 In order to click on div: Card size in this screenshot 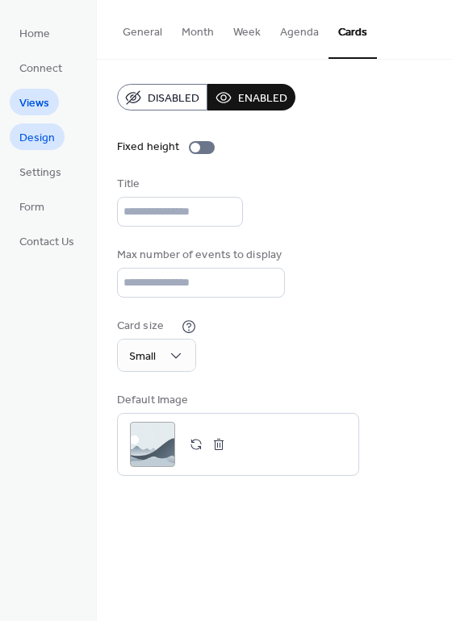, I will do `click(148, 326)`.